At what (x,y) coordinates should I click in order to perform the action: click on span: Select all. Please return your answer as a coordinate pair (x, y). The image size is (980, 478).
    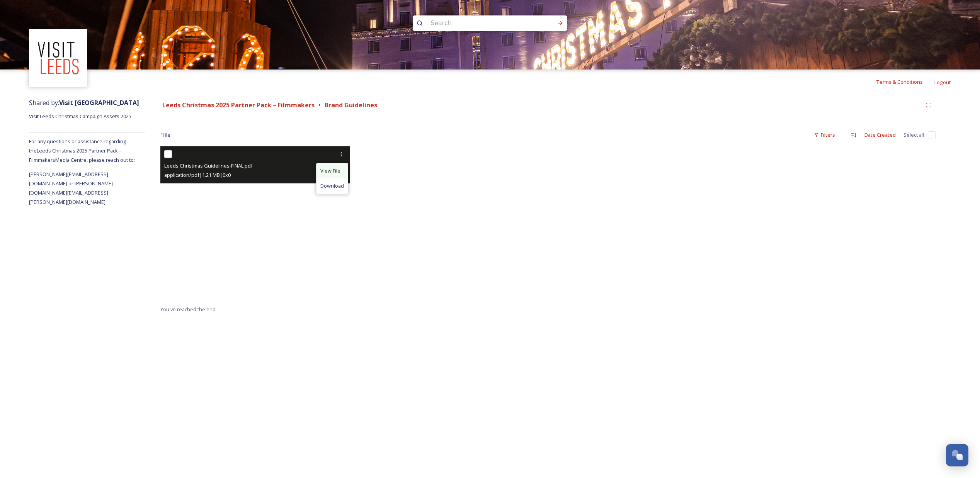
    Looking at the image, I should click on (914, 135).